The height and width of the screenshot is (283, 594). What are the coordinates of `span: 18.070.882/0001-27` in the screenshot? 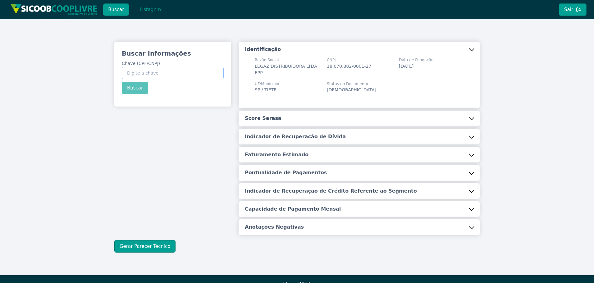 It's located at (349, 66).